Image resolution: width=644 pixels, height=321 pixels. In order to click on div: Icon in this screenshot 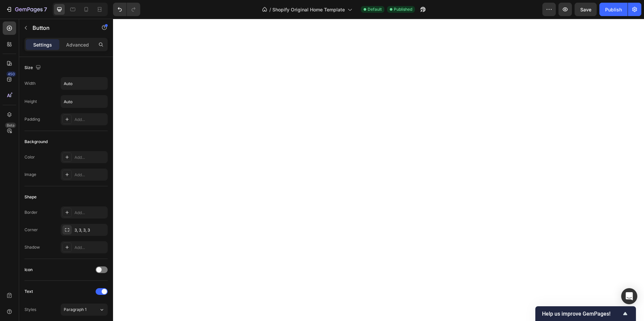, I will do `click(28, 270)`.